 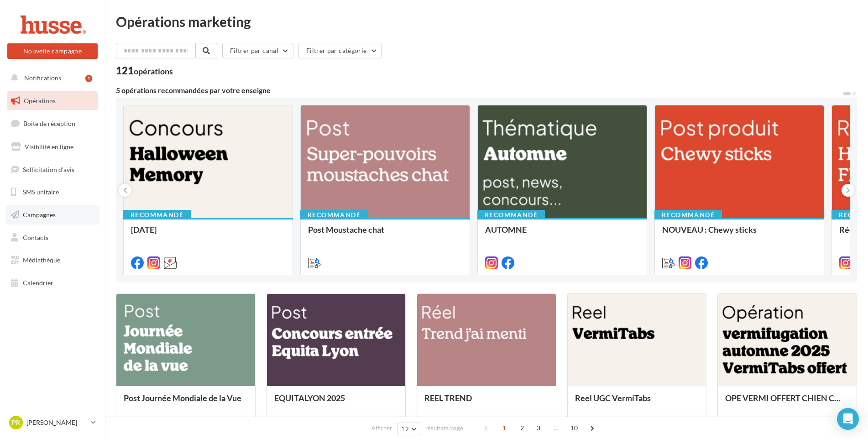 I want to click on a: Campagnes, so click(x=52, y=215).